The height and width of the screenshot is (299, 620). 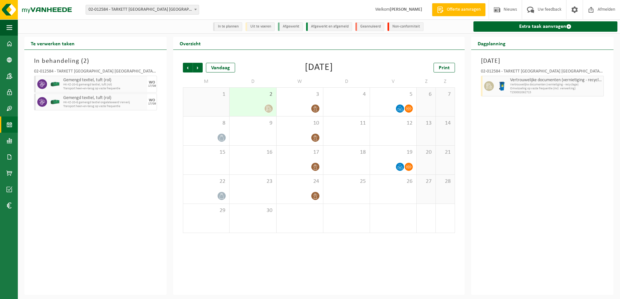 What do you see at coordinates (545, 27) in the screenshot?
I see `a: Extra taak aanvragen` at bounding box center [545, 27].